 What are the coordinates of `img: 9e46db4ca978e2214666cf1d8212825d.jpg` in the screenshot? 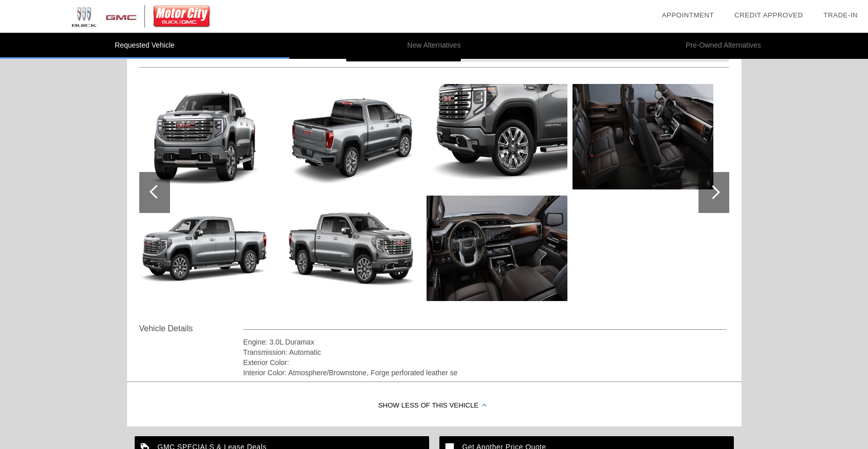 It's located at (497, 249).